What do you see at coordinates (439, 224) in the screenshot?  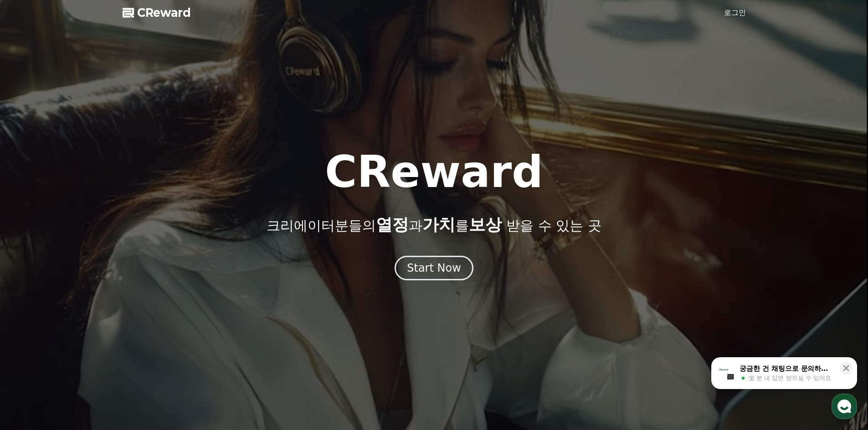 I see `span: 가치` at bounding box center [439, 224].